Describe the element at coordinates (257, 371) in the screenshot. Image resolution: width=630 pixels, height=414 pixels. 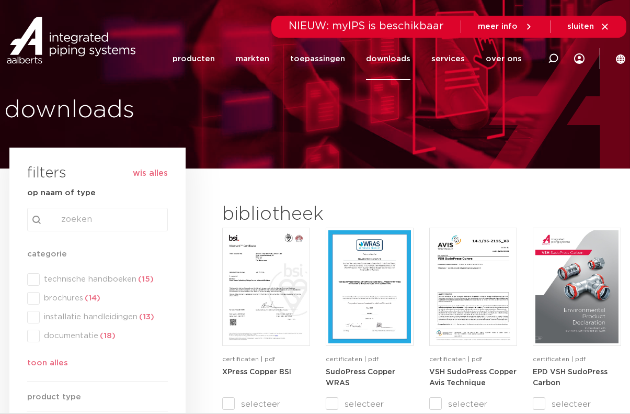
I see `a: XPress Copper BSI` at that location.